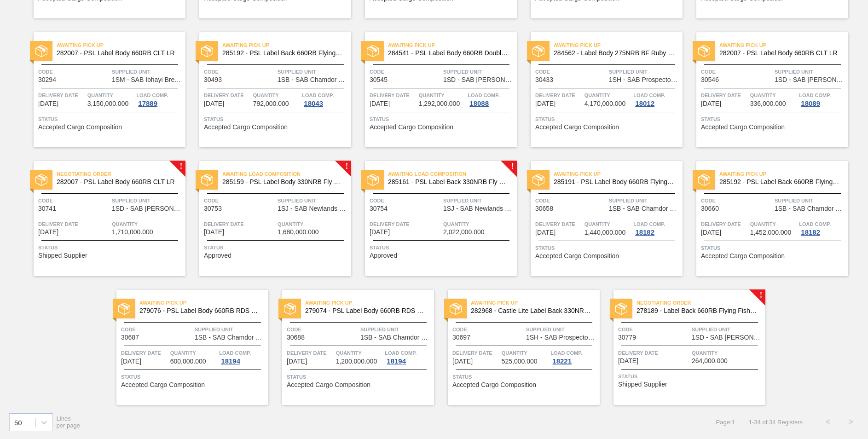  I want to click on span: 30697, so click(461, 337).